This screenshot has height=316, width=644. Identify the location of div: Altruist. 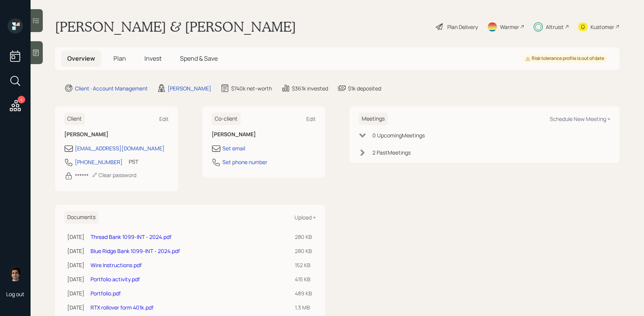
(555, 27).